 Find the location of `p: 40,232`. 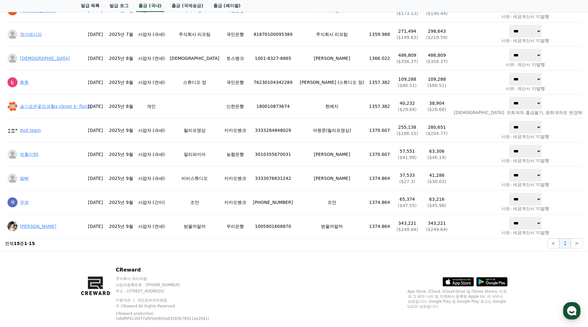

p: 40,232 is located at coordinates (407, 103).